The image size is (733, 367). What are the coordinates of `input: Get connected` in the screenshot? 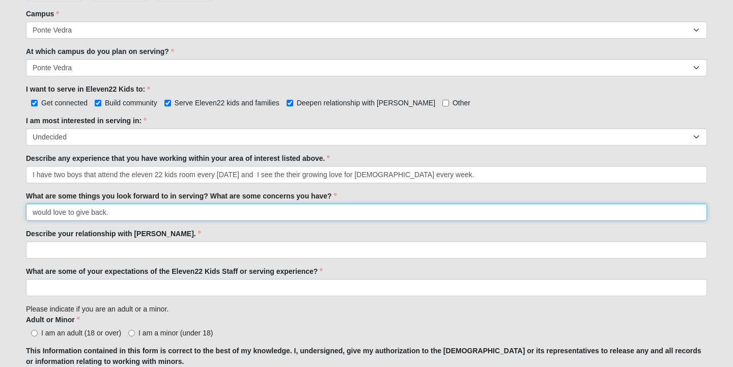 It's located at (34, 103).